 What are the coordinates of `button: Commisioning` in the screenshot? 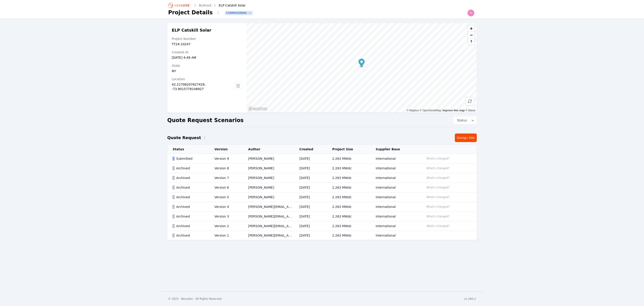 It's located at (238, 13).